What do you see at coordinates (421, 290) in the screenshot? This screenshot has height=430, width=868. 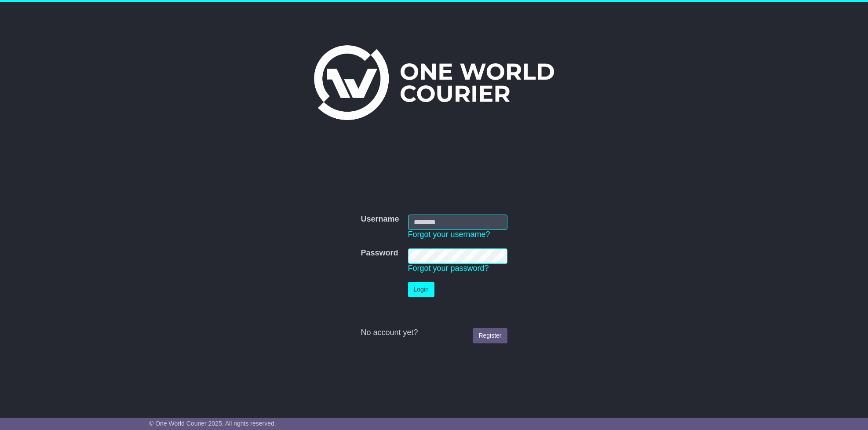 I see `button: Login` at bounding box center [421, 290].